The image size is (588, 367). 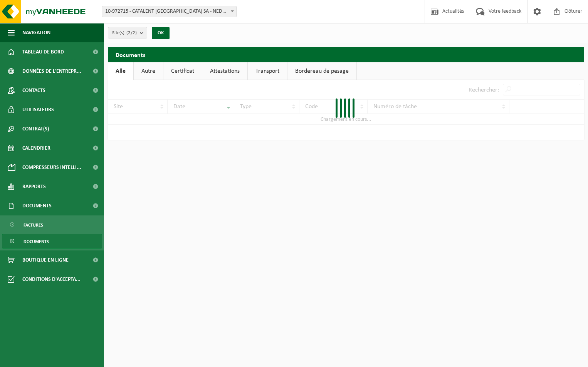 What do you see at coordinates (149, 71) in the screenshot?
I see `a: Autre` at bounding box center [149, 71].